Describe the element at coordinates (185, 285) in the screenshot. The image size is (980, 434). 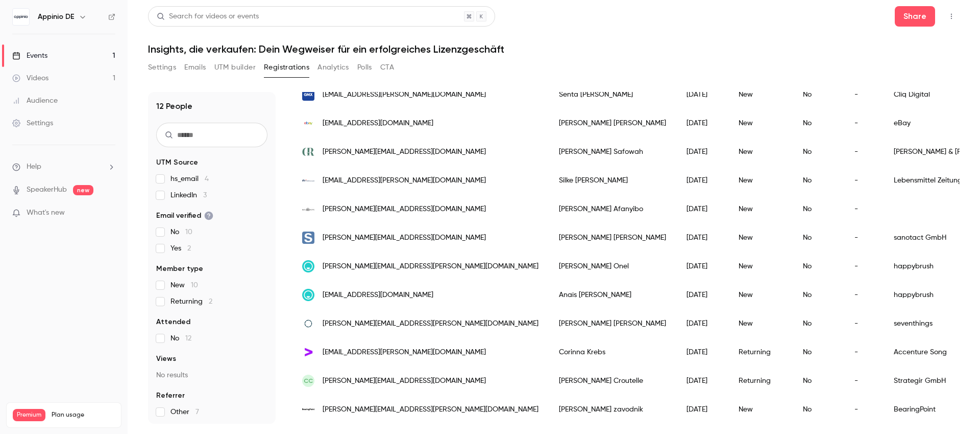
I see `span: New` at that location.